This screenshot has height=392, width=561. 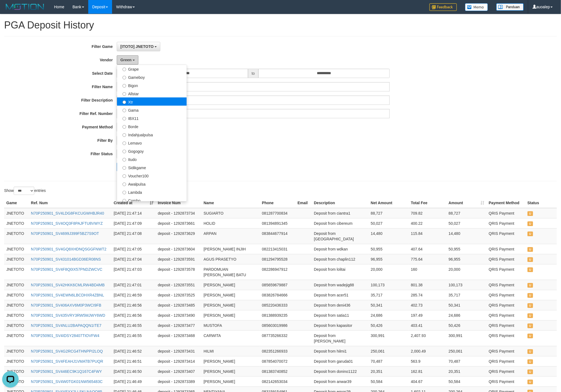 I want to click on td: 300,991, so click(x=466, y=338).